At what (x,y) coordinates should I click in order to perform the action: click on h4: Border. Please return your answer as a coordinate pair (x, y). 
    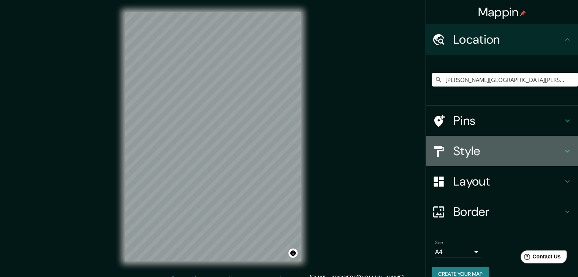
    Looking at the image, I should click on (508, 212).